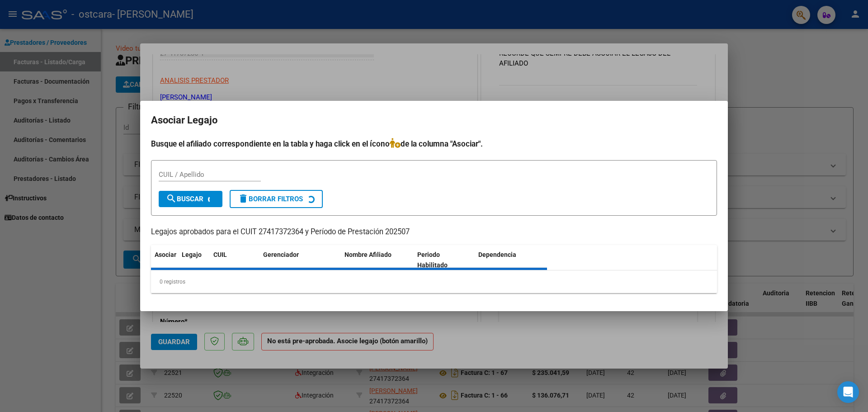 Image resolution: width=868 pixels, height=412 pixels. What do you see at coordinates (185, 199) in the screenshot?
I see `span: Buscar` at bounding box center [185, 199].